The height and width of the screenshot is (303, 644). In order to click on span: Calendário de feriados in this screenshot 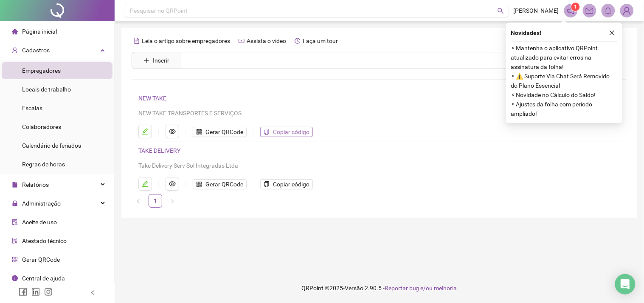, I will do `click(52, 145)`.